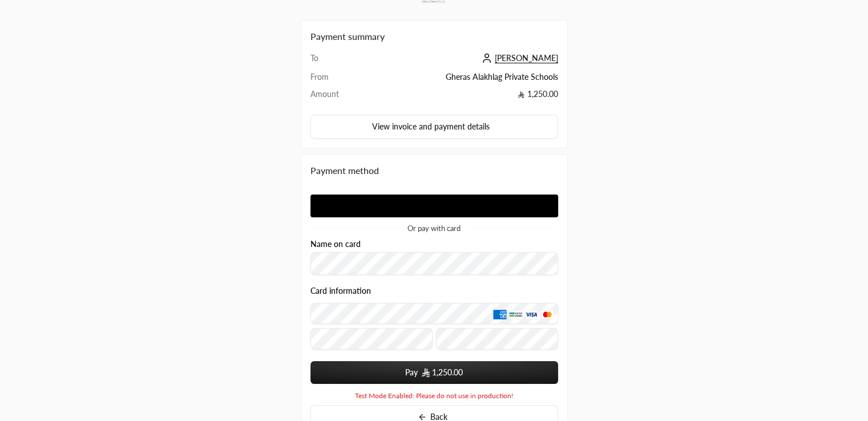 The width and height of the screenshot is (868, 421). What do you see at coordinates (426, 372) in the screenshot?
I see `img: SAR` at bounding box center [426, 372].